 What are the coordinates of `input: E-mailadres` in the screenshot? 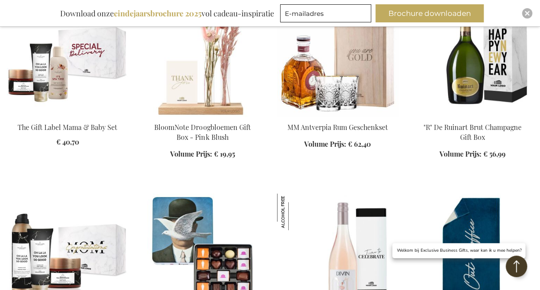 It's located at (326, 13).